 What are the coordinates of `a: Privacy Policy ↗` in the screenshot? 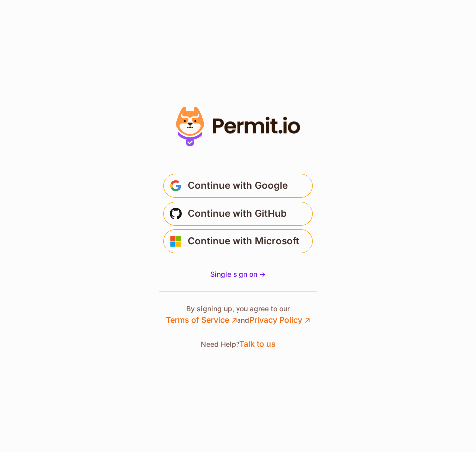 It's located at (280, 320).